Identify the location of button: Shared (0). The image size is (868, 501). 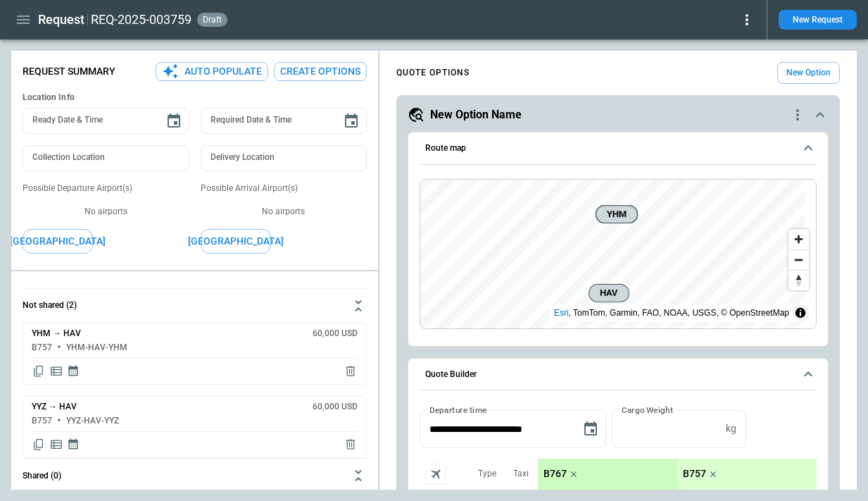
(194, 476).